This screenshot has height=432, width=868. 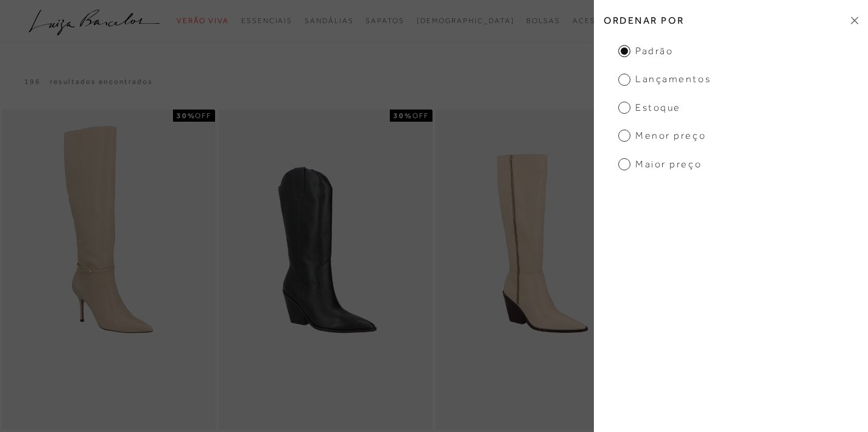 I want to click on span: Padrão, so click(x=645, y=51).